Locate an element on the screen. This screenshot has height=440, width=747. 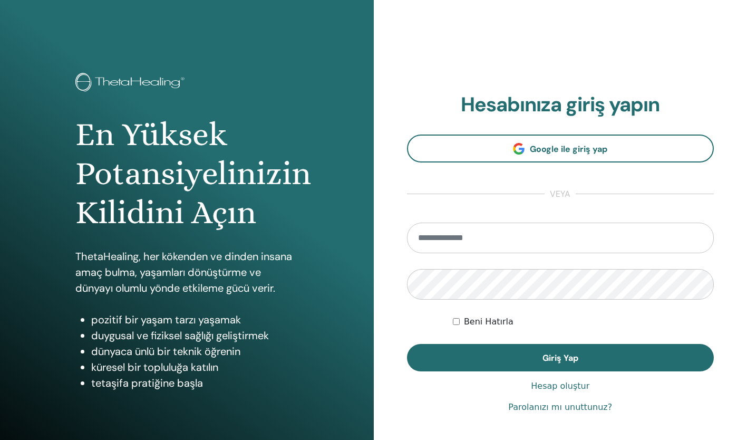
li: tetaşifa pratiğine başla is located at coordinates (194, 383).